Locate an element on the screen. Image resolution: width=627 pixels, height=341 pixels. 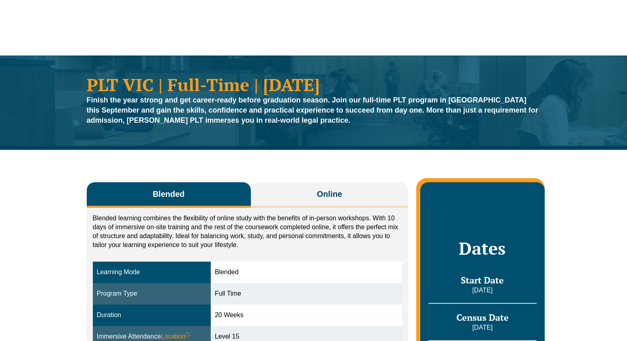
span: Start Date is located at coordinates (482, 280).